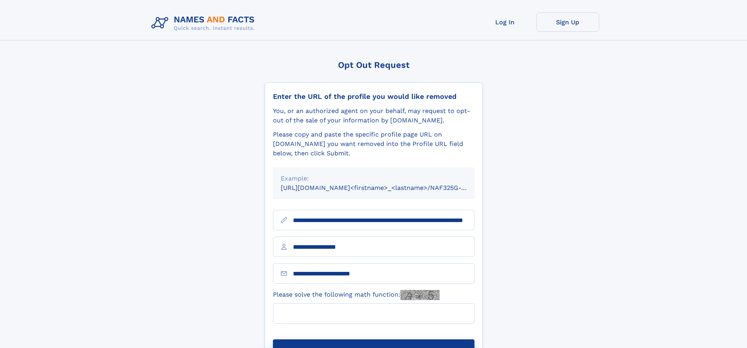 The image size is (747, 348). What do you see at coordinates (374, 97) in the screenshot?
I see `div: Enter the URL of the profile you would like removed` at bounding box center [374, 97].